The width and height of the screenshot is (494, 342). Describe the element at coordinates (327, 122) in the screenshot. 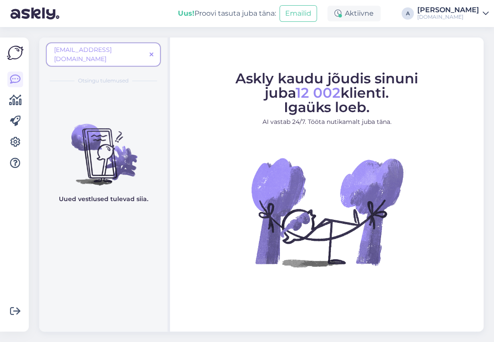

I see `p: AI vastab 24/7. Tööta nutikamalt juba täna.` at that location.